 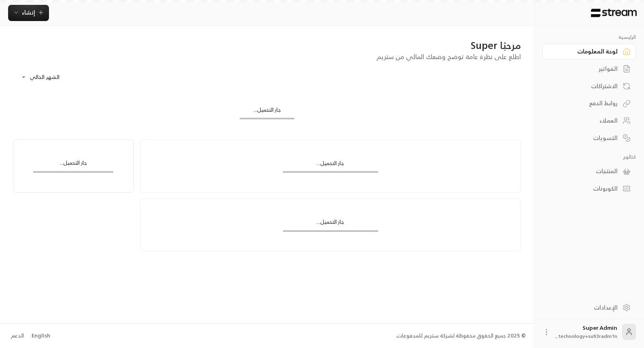 What do you see at coordinates (589, 51) in the screenshot?
I see `a: لوحة المعلومات` at bounding box center [589, 51].